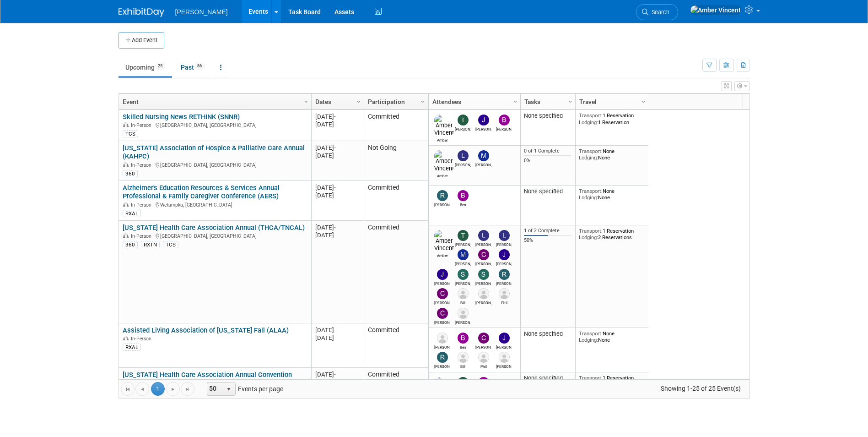 Image resolution: width=868 pixels, height=437 pixels. Describe the element at coordinates (396, 161) in the screenshot. I see `td: Not Going` at that location.